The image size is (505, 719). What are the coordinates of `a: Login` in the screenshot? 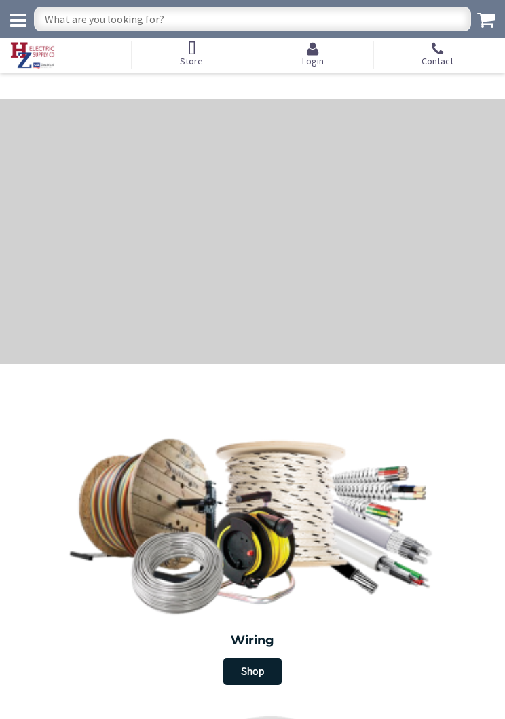 It's located at (313, 54).